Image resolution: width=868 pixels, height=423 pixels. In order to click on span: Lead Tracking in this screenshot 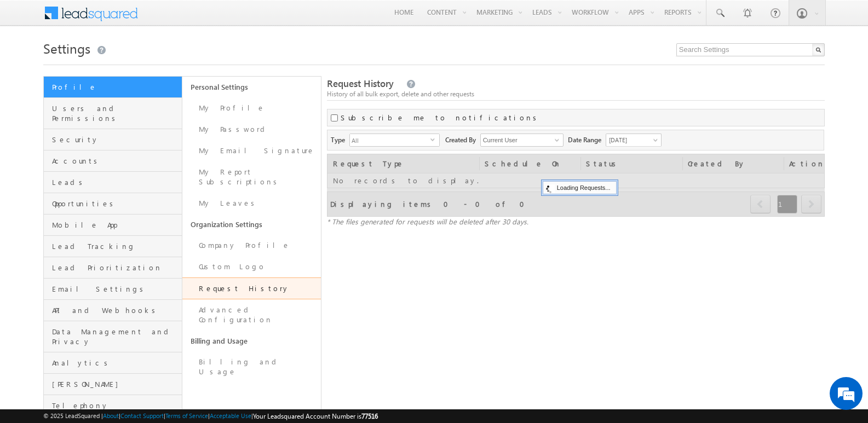, I will do `click(115, 246)`.